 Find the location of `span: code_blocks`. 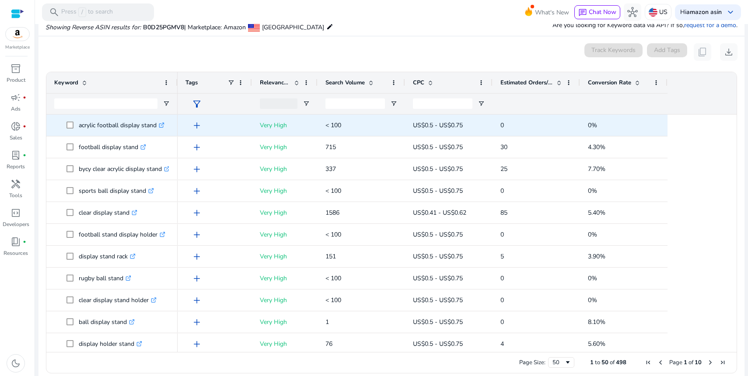

span: code_blocks is located at coordinates (16, 213).